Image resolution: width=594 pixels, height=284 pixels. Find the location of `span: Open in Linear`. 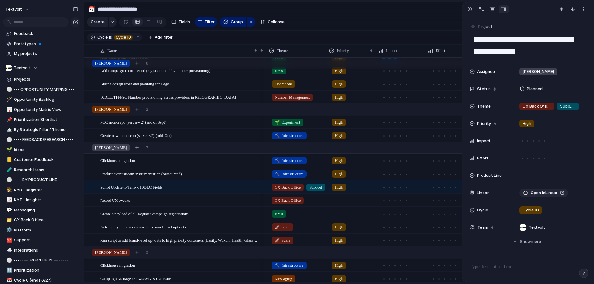

span: Open in Linear is located at coordinates (544, 193).